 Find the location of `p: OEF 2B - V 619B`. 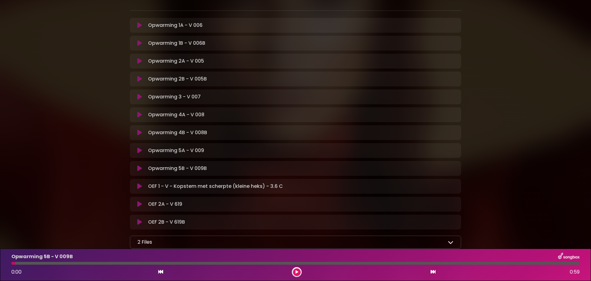

p: OEF 2B - V 619B is located at coordinates (167, 222).